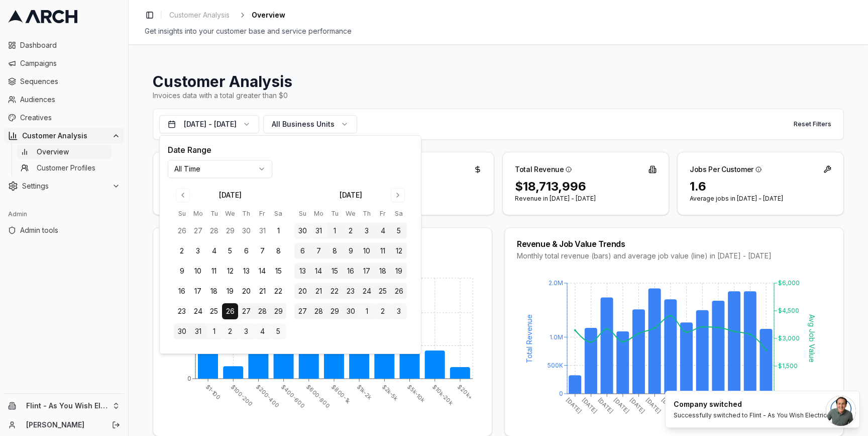 The width and height of the screenshot is (868, 436). What do you see at coordinates (64, 230) in the screenshot?
I see `a: Admin tools` at bounding box center [64, 230].